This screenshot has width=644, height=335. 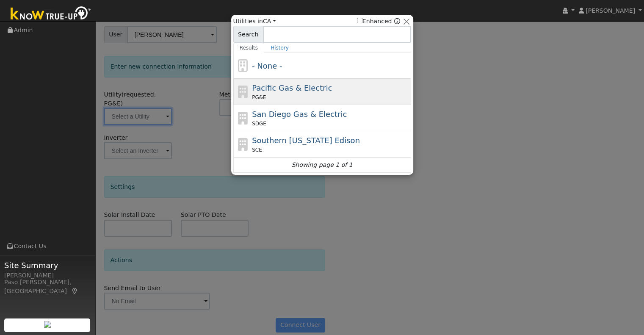 What do you see at coordinates (322, 164) in the screenshot?
I see `i: Showing page 1 of 1` at bounding box center [322, 164].